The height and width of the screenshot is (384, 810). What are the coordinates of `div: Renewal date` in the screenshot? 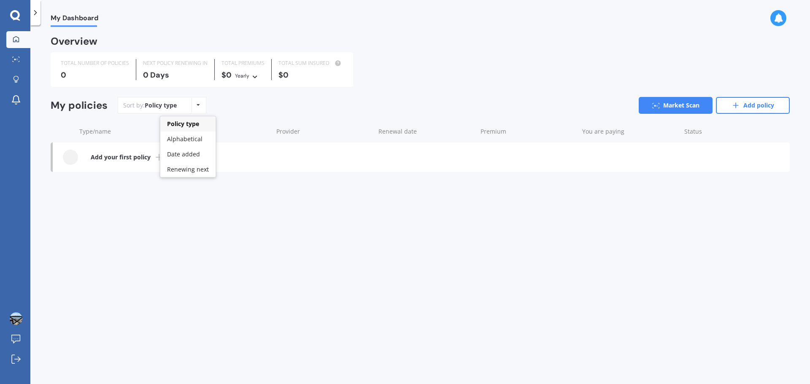 It's located at (426, 132).